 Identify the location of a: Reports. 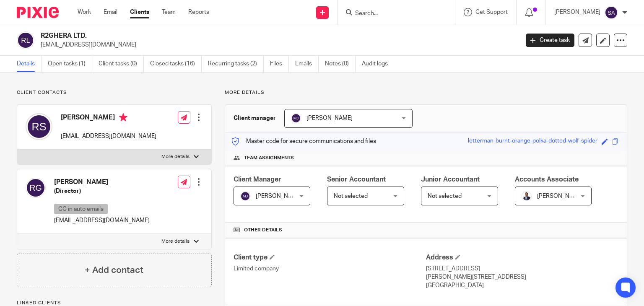
(199, 12).